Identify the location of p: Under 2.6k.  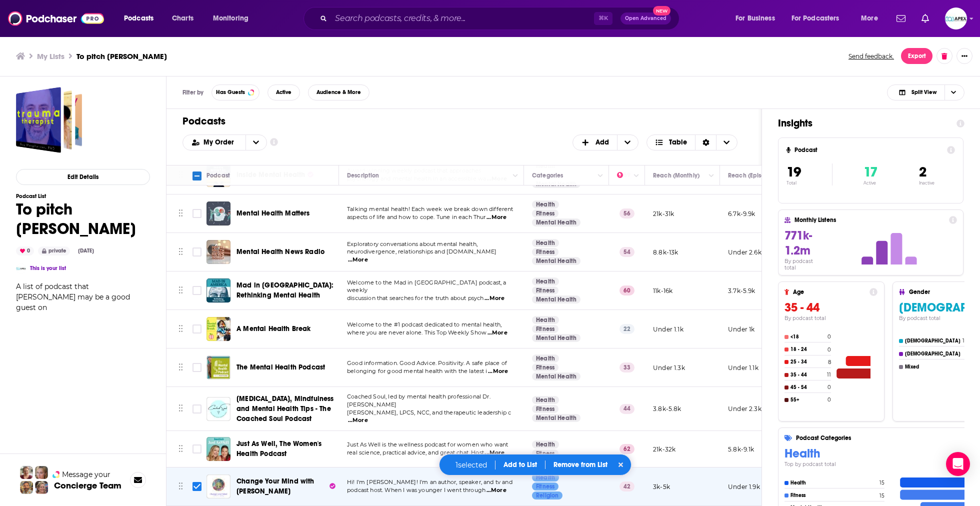
(744, 252).